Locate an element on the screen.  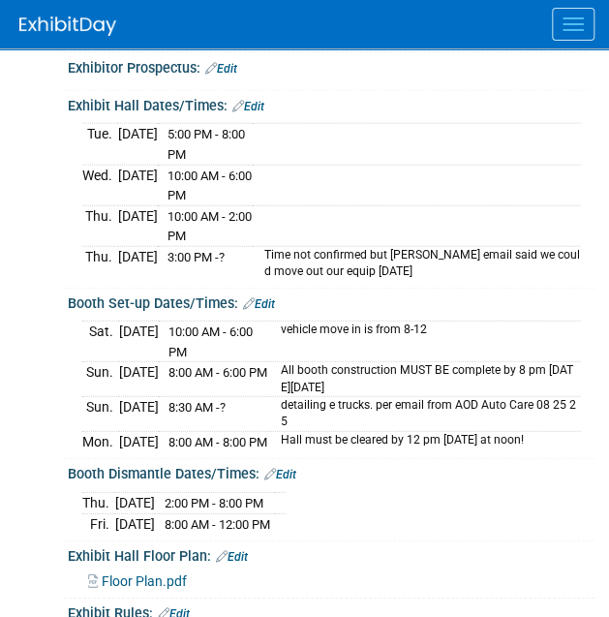
td: Fri. is located at coordinates (99, 523).